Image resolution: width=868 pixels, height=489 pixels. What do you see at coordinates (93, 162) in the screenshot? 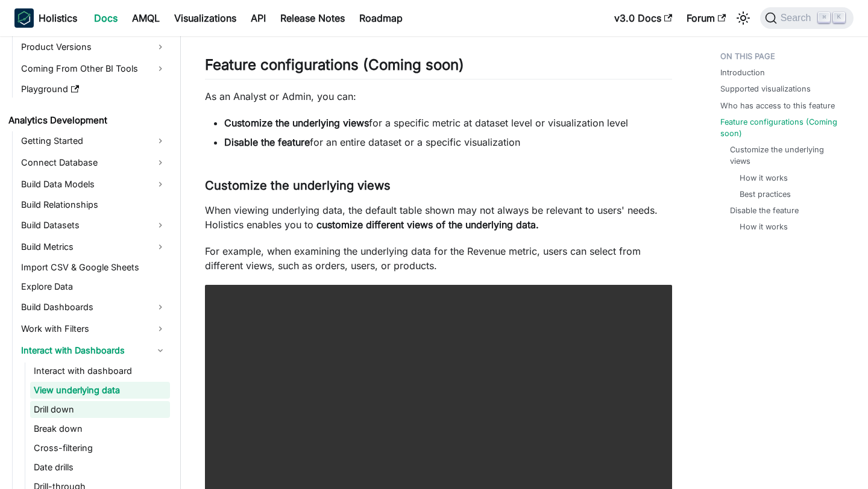
I see `a: Connect Database` at bounding box center [93, 162].